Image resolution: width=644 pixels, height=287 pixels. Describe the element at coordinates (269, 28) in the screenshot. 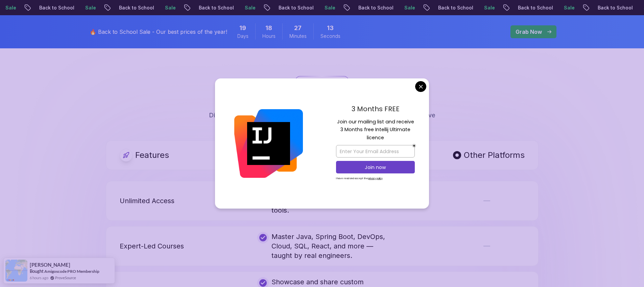

I see `span: 18 Hours` at that location.